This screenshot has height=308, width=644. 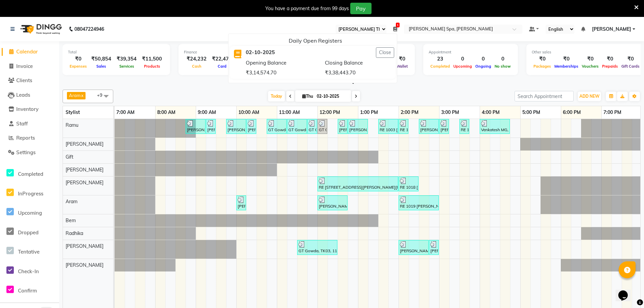 I want to click on a: 6:00 PM, so click(x=572, y=112).